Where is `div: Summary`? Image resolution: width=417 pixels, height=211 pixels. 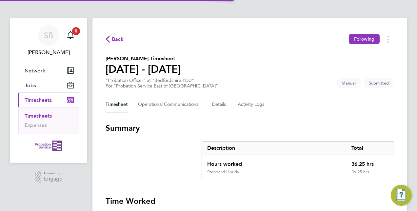
div: Summary is located at coordinates (297, 160).